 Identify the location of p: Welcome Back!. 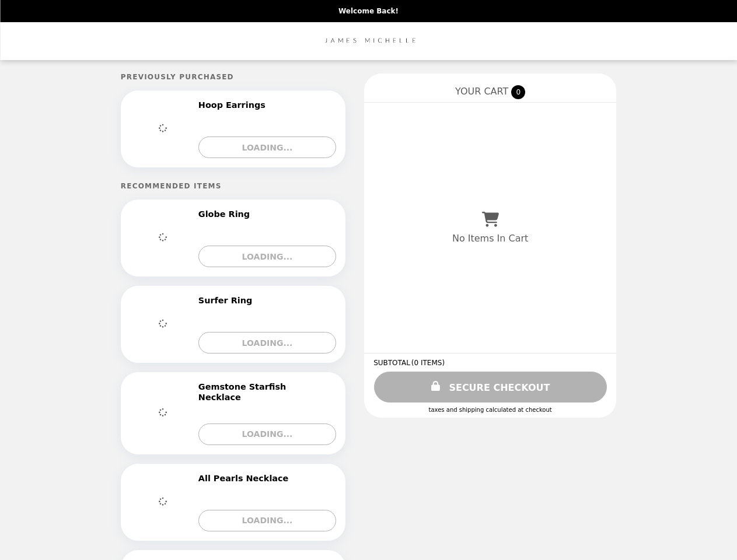
(368, 11).